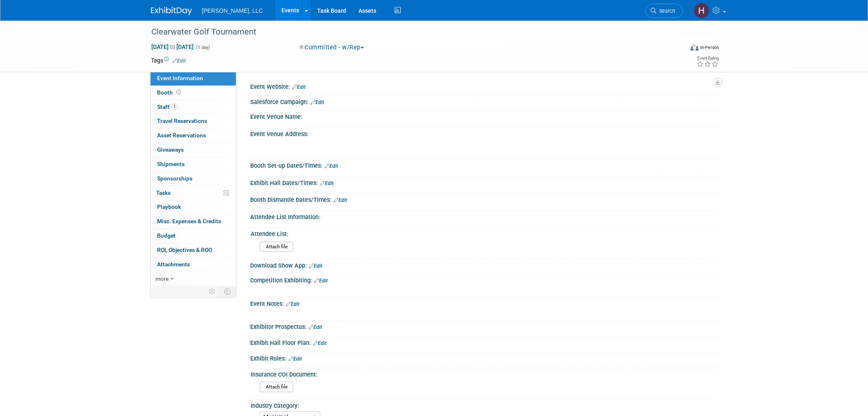 This screenshot has width=868, height=416. Describe the element at coordinates (484, 101) in the screenshot. I see `div: Salesforce Campaign:` at that location.